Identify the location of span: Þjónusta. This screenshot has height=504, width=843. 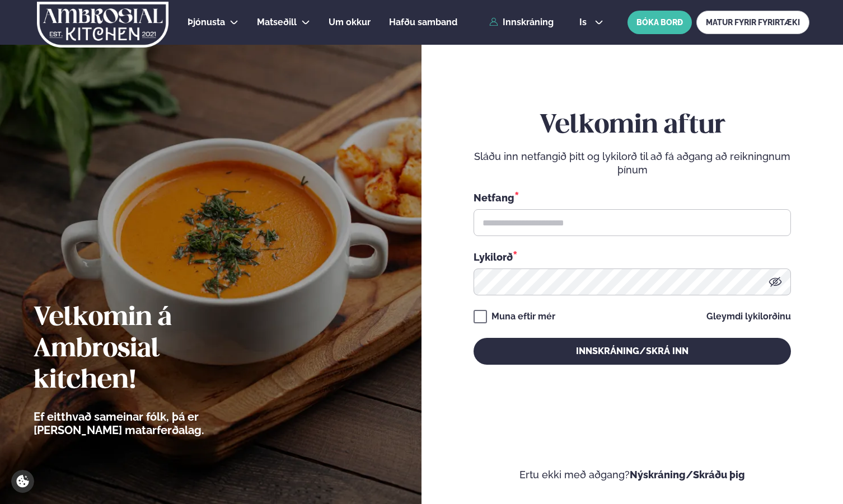
(206, 22).